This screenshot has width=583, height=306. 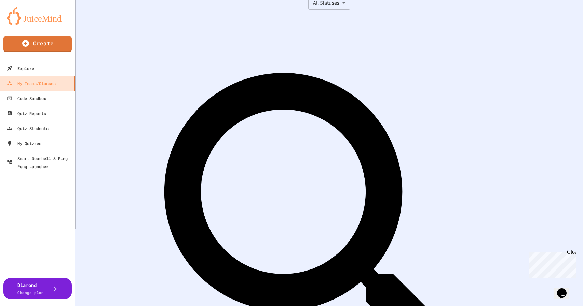 I want to click on div: My Teams/Classes, so click(x=31, y=83).